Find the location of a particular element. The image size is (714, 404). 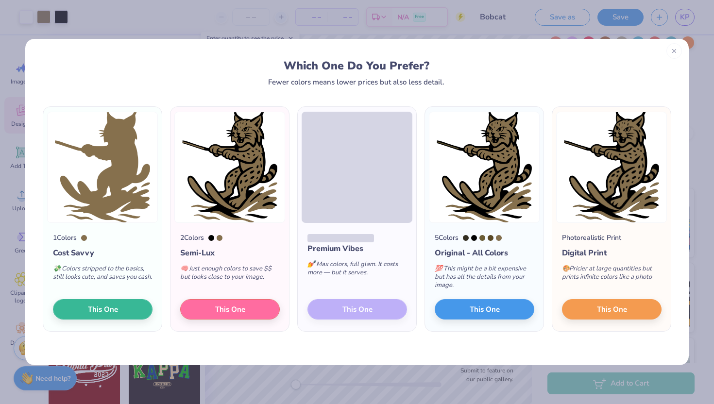

img: 5 color option is located at coordinates (484, 167).